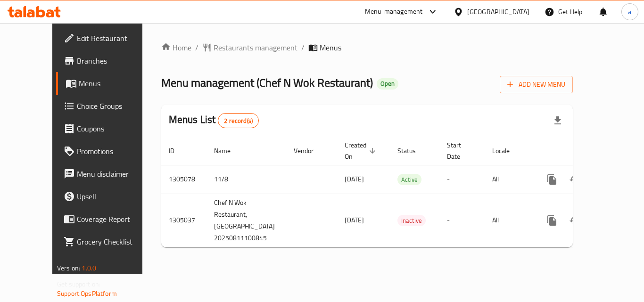 The height and width of the screenshot is (302, 644). What do you see at coordinates (115, 61) in the screenshot?
I see `span: Branches` at bounding box center [115, 61].